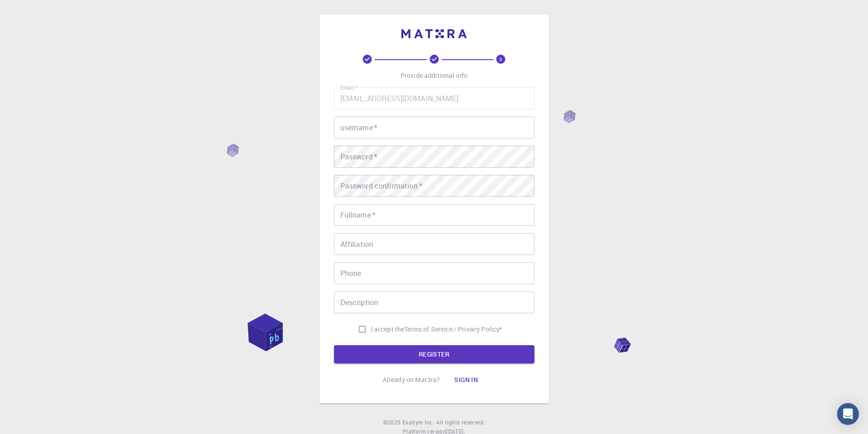 The image size is (868, 434). What do you see at coordinates (412, 380) in the screenshot?
I see `p: Already on Mat3ra?` at bounding box center [412, 380].